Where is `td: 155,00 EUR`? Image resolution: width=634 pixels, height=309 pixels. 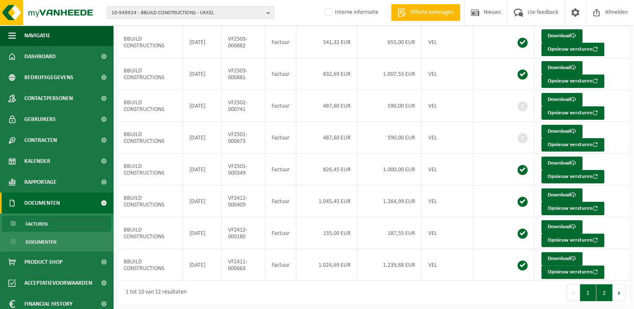 td: 155,00 EUR is located at coordinates (327, 233).